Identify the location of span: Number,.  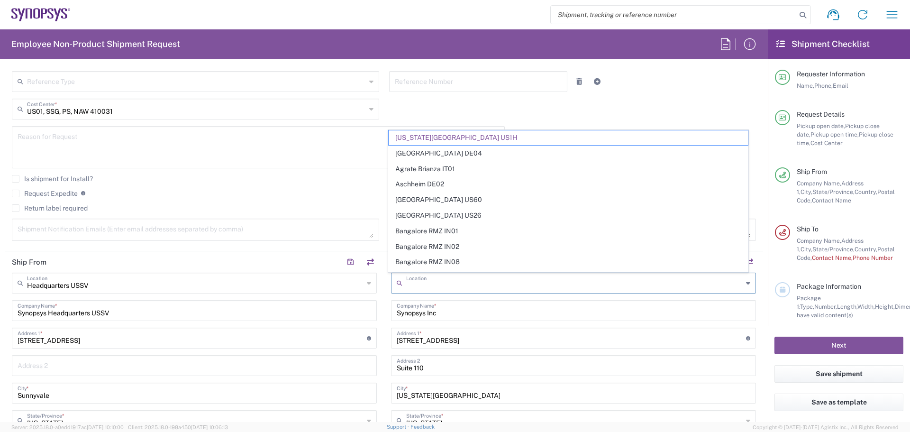
(826, 306).